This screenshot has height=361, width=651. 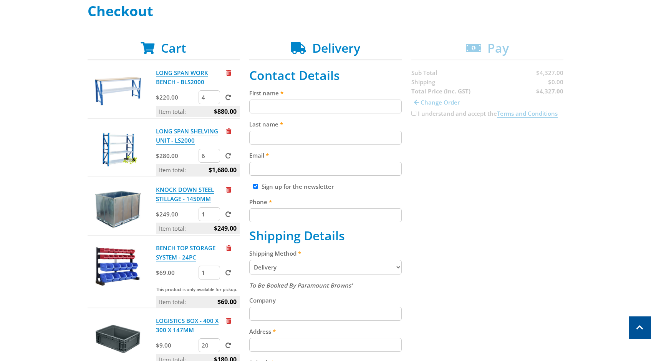 What do you see at coordinates (198, 289) in the screenshot?
I see `p: This product is only available for pickup.` at bounding box center [198, 289].